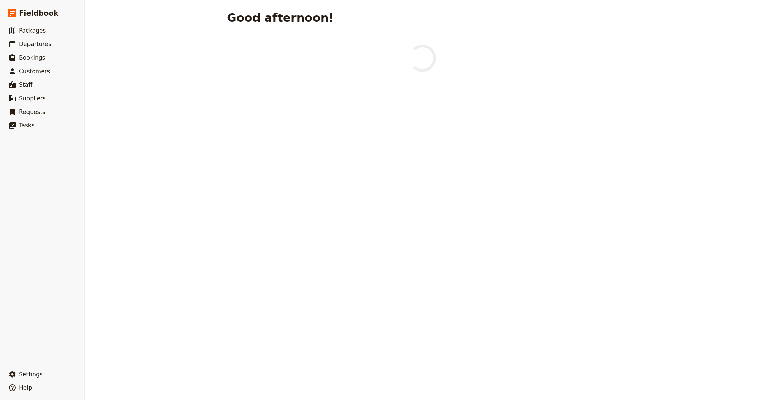 The image size is (760, 400). I want to click on span: Fieldbook, so click(39, 13).